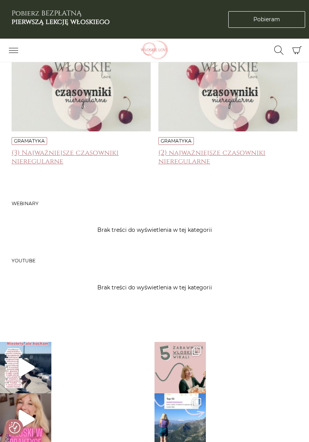  What do you see at coordinates (155, 261) in the screenshot?
I see `h3: Youtube` at bounding box center [155, 261].